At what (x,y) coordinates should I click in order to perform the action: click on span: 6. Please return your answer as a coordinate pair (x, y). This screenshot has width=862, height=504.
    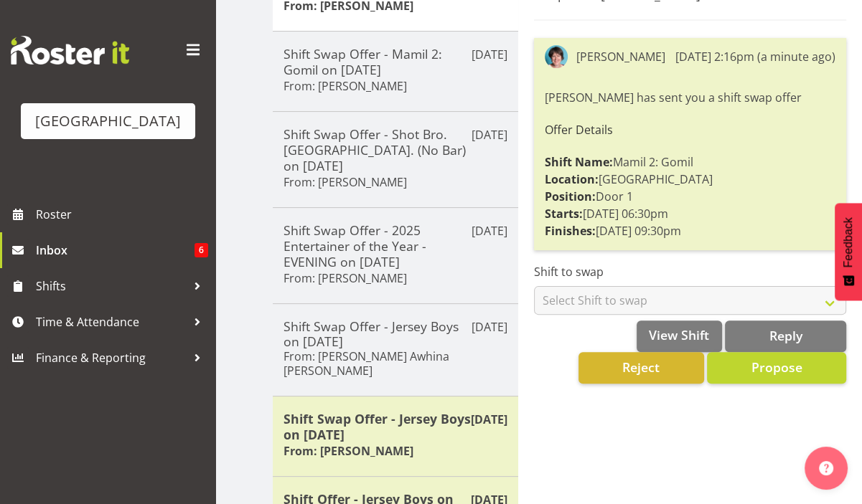
    Looking at the image, I should click on (201, 251).